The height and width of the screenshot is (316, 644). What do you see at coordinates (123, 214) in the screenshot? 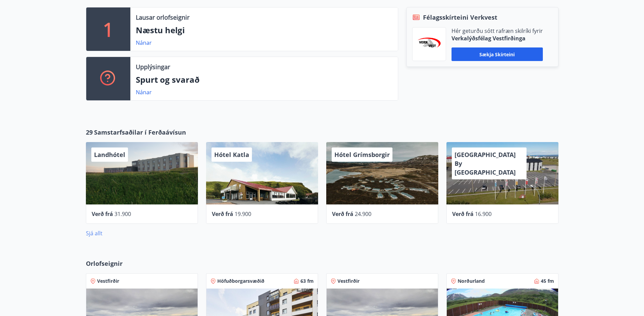
I see `span: 31.900` at bounding box center [123, 214].